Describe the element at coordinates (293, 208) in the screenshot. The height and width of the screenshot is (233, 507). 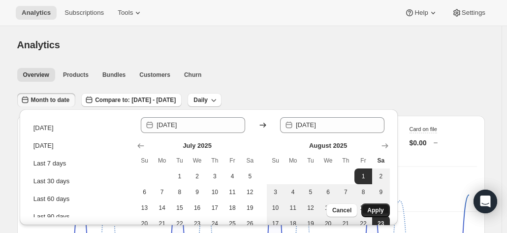
I see `button: Monday August 11 2025` at that location.